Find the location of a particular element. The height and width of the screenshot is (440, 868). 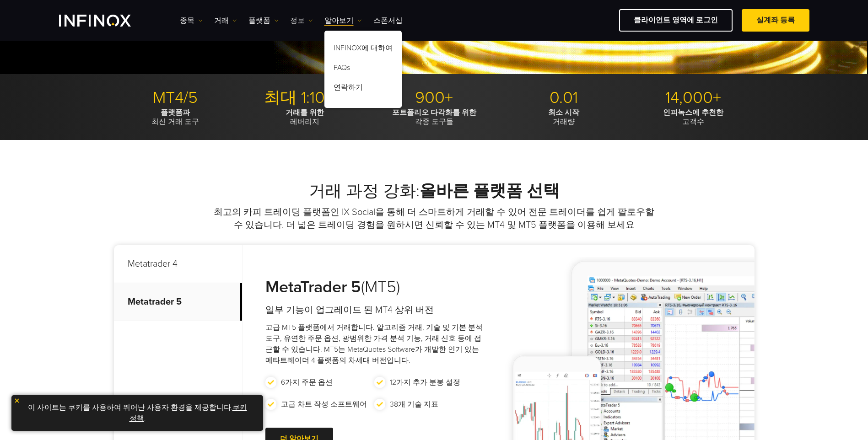

span: Go to slide 2 is located at coordinates (434, 64).